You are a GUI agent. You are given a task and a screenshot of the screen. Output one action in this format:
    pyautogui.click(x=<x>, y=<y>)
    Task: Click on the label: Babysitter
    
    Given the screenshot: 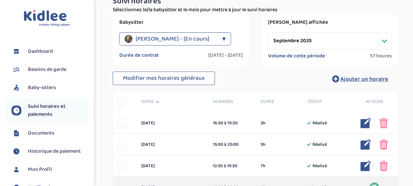 What is the action you would take?
    pyautogui.click(x=181, y=22)
    